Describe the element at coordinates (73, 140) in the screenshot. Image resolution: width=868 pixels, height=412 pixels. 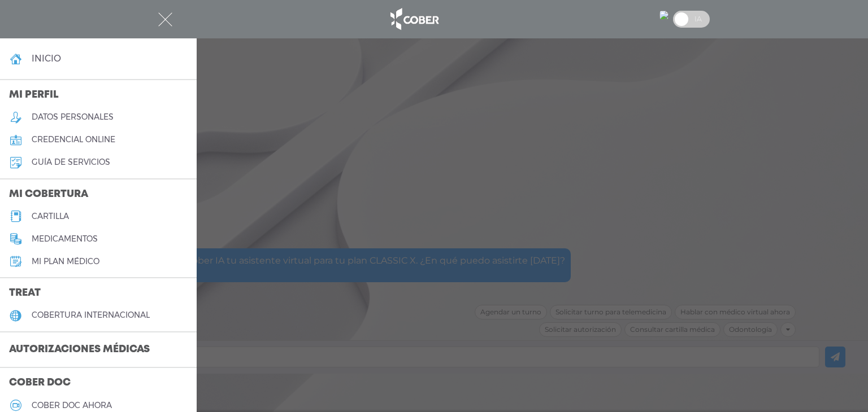
I see `h5: credencial online` at that location.